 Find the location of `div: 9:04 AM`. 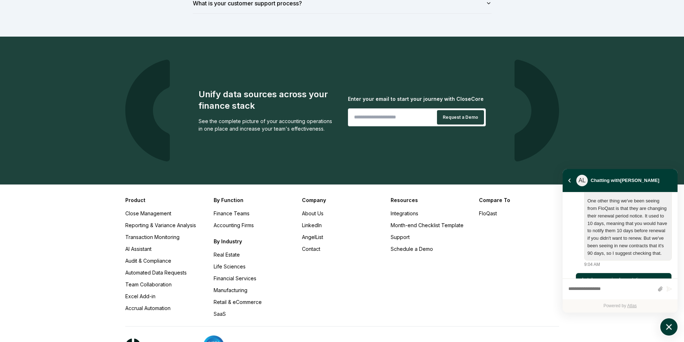

div: 9:04 AM is located at coordinates (592, 264).